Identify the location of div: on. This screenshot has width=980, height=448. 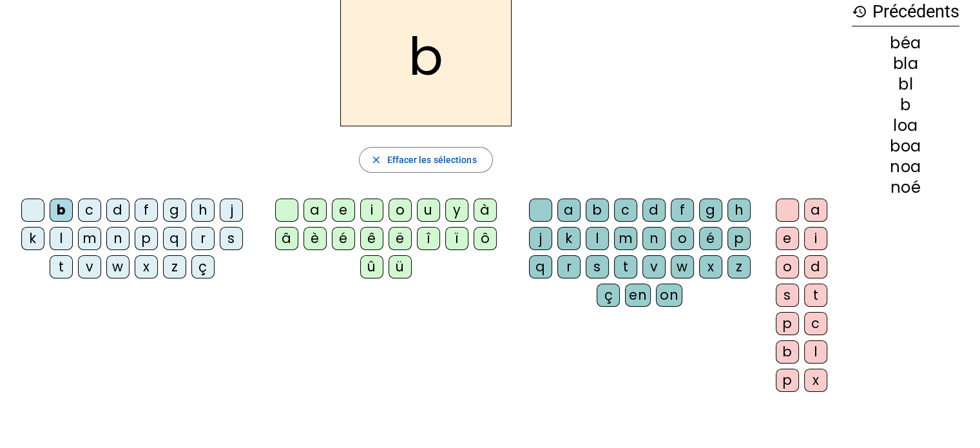
(669, 296).